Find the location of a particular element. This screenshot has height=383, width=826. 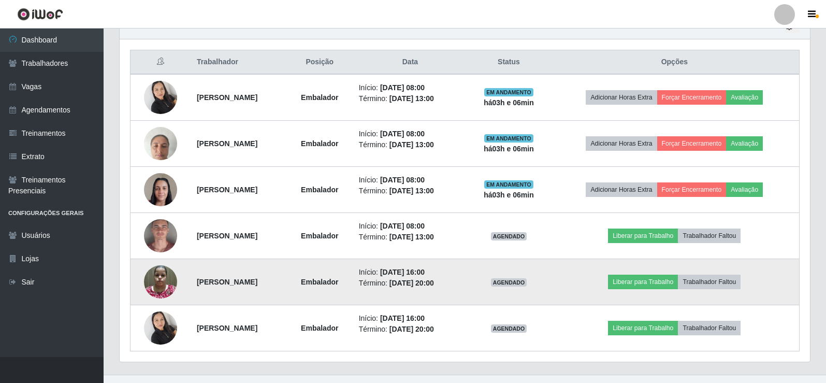

img: 1712714567127.jpeg is located at coordinates (160, 281).